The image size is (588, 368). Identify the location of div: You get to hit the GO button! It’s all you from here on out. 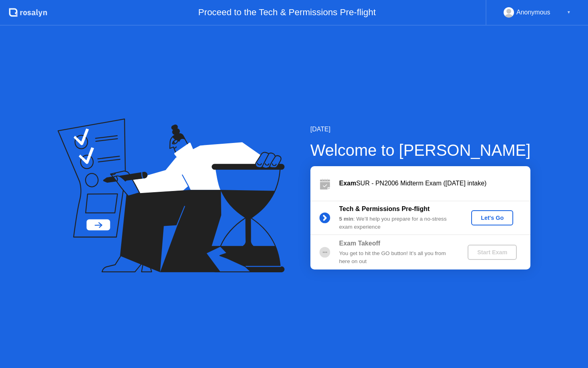
(397, 257).